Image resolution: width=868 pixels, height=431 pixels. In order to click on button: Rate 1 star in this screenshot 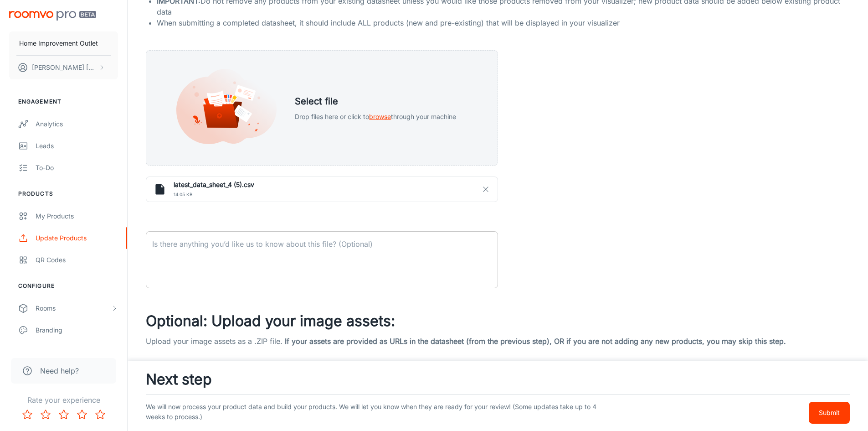, I will do `click(27, 415)`.